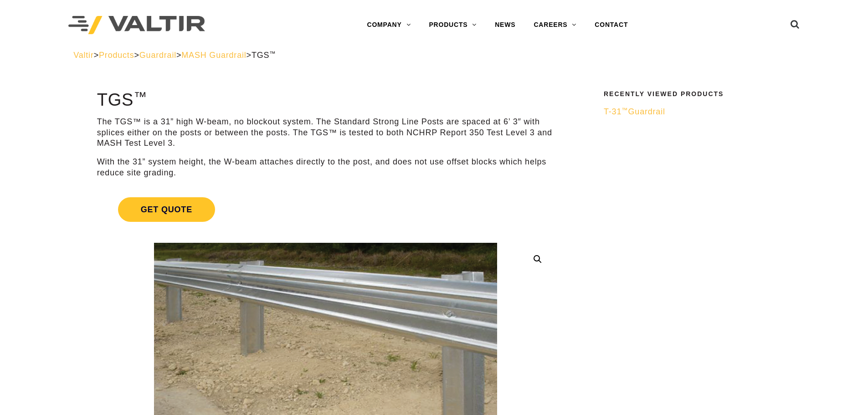 The width and height of the screenshot is (868, 415). Describe the element at coordinates (158, 55) in the screenshot. I see `a: Guardrail` at that location.